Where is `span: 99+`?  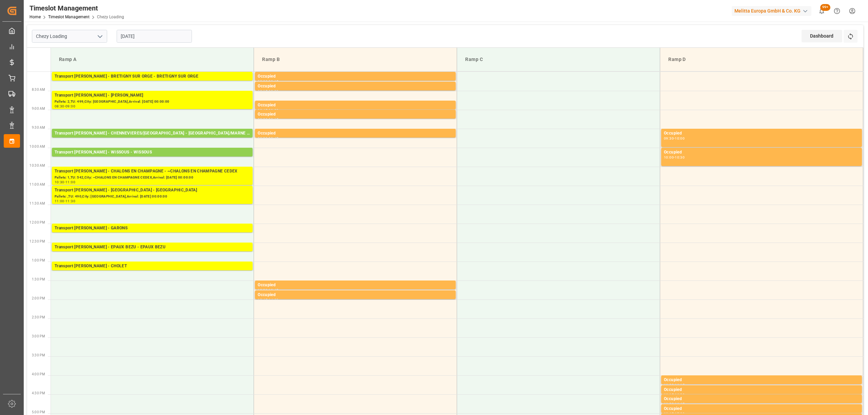
span: 99+ is located at coordinates (825, 8).